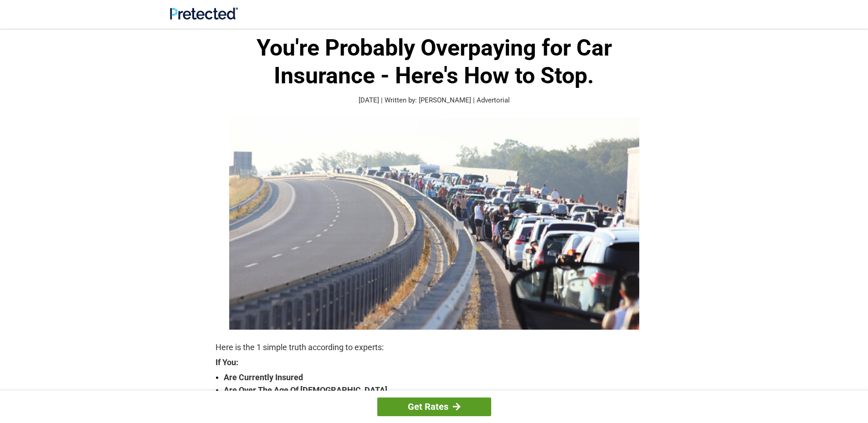  Describe the element at coordinates (434, 363) in the screenshot. I see `strong: If You:` at that location.